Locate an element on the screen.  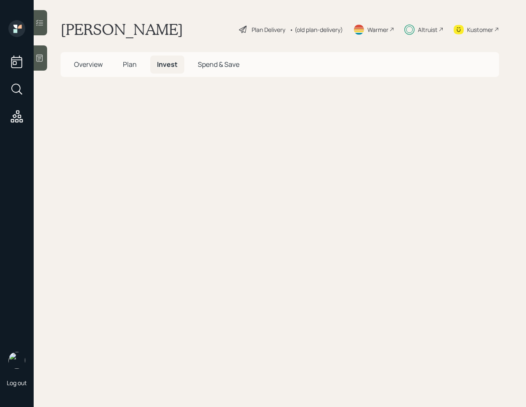
div: • (old plan-delivery) is located at coordinates (316, 29).